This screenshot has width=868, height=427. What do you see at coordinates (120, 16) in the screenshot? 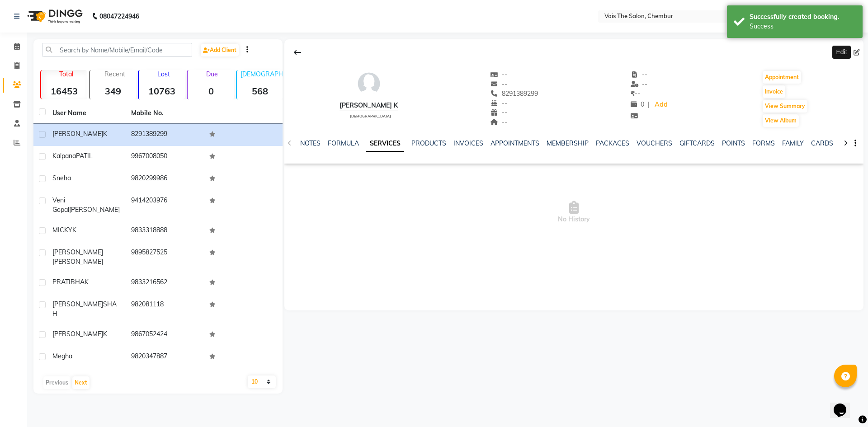
I see `b: 08047224946` at bounding box center [120, 16].